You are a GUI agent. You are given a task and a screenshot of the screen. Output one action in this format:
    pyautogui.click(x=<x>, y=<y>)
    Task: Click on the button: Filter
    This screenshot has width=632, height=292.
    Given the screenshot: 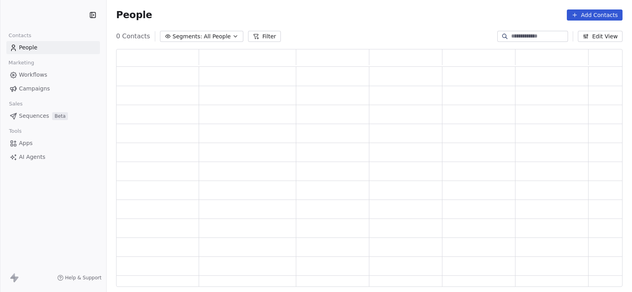 What is the action you would take?
    pyautogui.click(x=264, y=36)
    